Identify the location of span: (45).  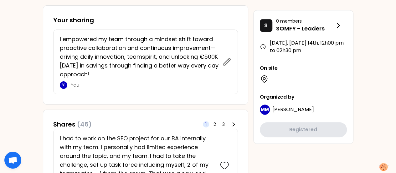
(84, 124).